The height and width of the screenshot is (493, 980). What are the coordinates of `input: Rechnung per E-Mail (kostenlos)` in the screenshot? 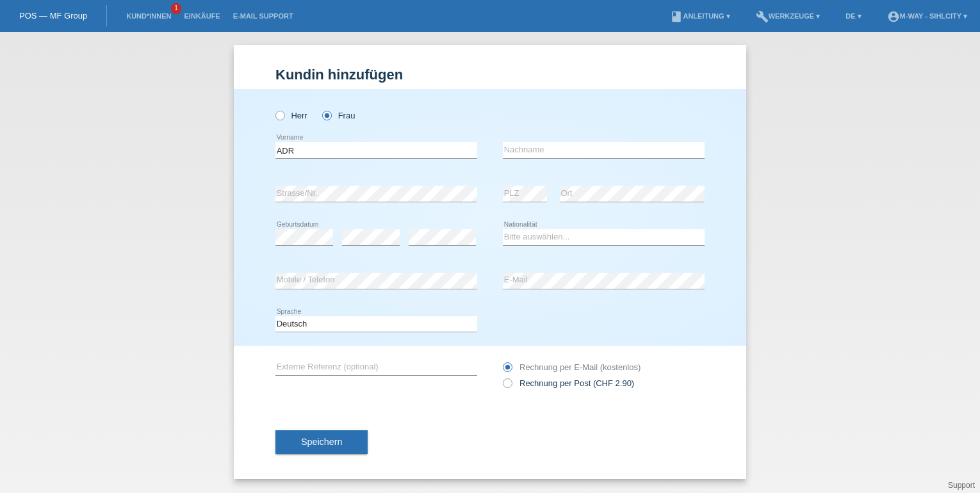 It's located at (507, 370).